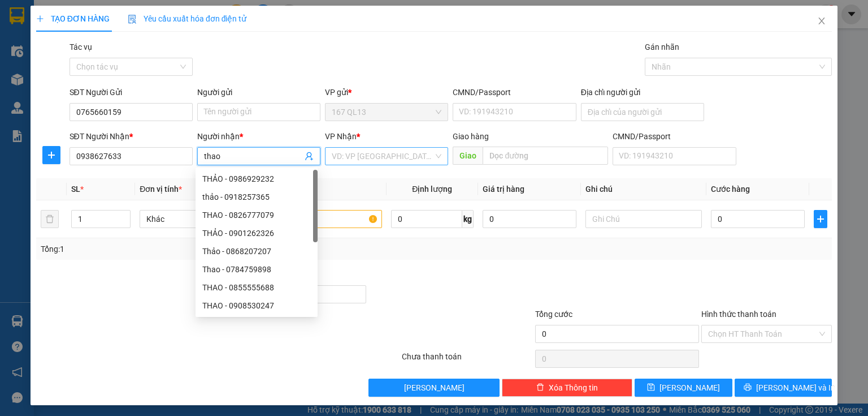  What do you see at coordinates (545, 156) in the screenshot?
I see `input: Dọc đường` at bounding box center [545, 156].